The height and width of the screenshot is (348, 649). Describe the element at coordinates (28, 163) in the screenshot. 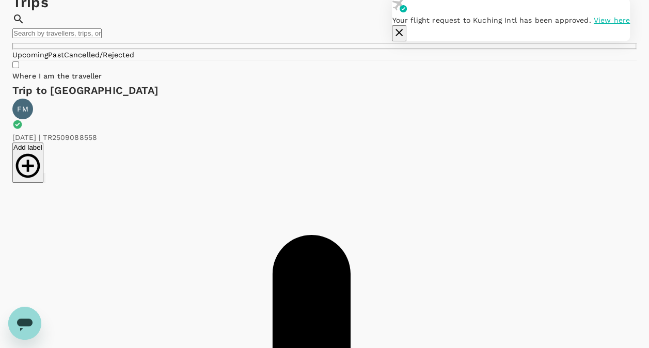

I see `button: Add label` at that location.